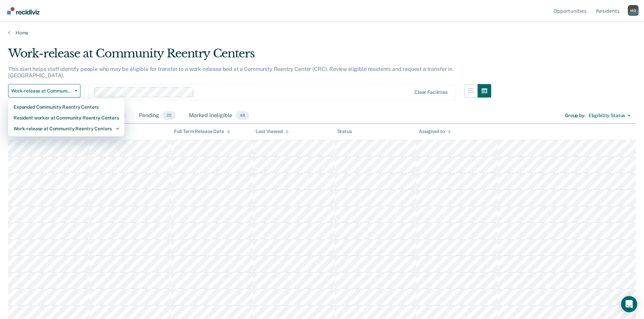  What do you see at coordinates (66, 118) in the screenshot?
I see `div: Dropdown Menu` at bounding box center [66, 118].